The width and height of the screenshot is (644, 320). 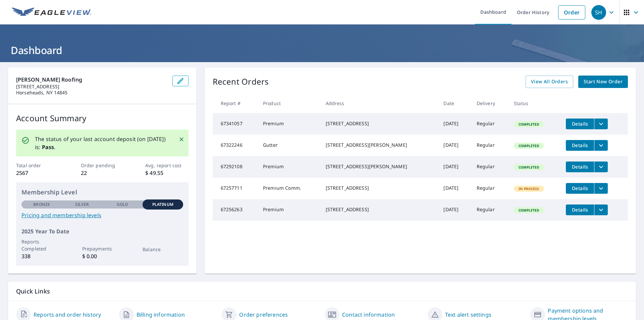 What do you see at coordinates (454, 103) in the screenshot?
I see `th: Date` at bounding box center [454, 103].